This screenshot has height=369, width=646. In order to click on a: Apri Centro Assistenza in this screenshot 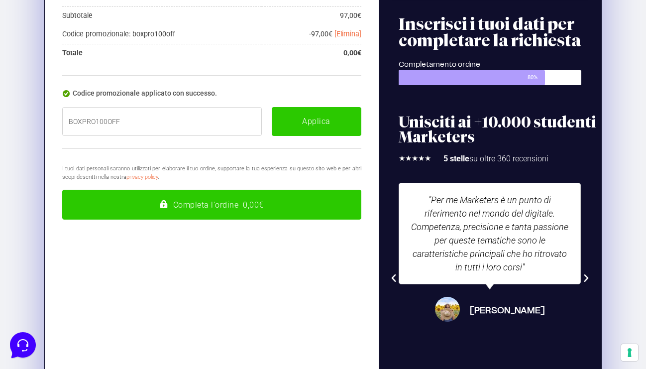, I will do `click(144, 127)`.